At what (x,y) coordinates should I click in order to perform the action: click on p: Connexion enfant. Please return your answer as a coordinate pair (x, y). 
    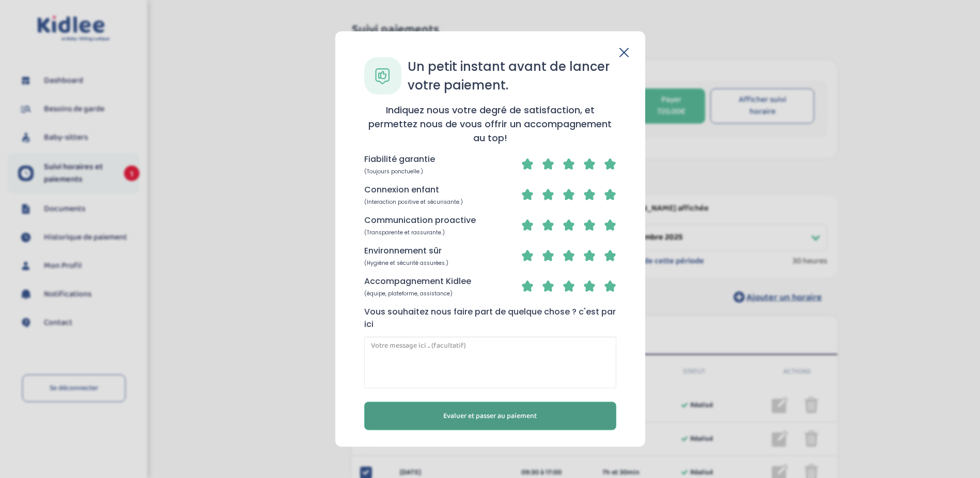
    Looking at the image, I should click on (401, 190).